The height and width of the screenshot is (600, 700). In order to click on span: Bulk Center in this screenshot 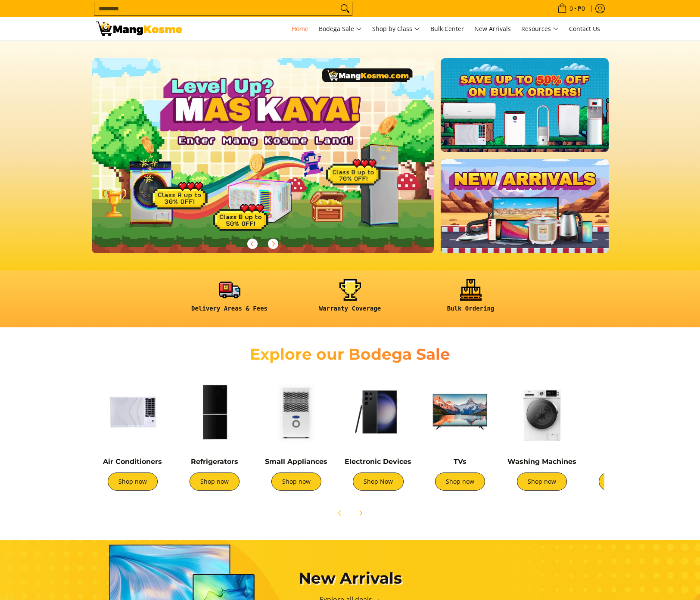, I will do `click(447, 29)`.